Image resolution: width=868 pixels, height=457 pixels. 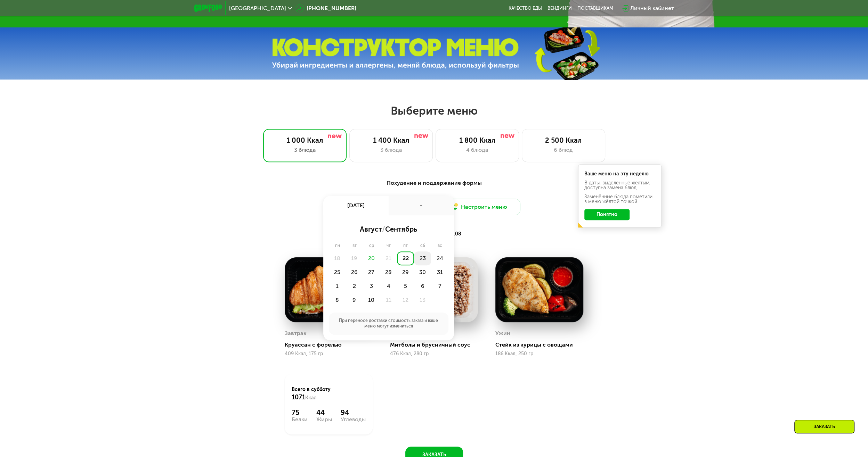 What do you see at coordinates (371, 272) in the screenshot?
I see `div: 27` at bounding box center [371, 272].